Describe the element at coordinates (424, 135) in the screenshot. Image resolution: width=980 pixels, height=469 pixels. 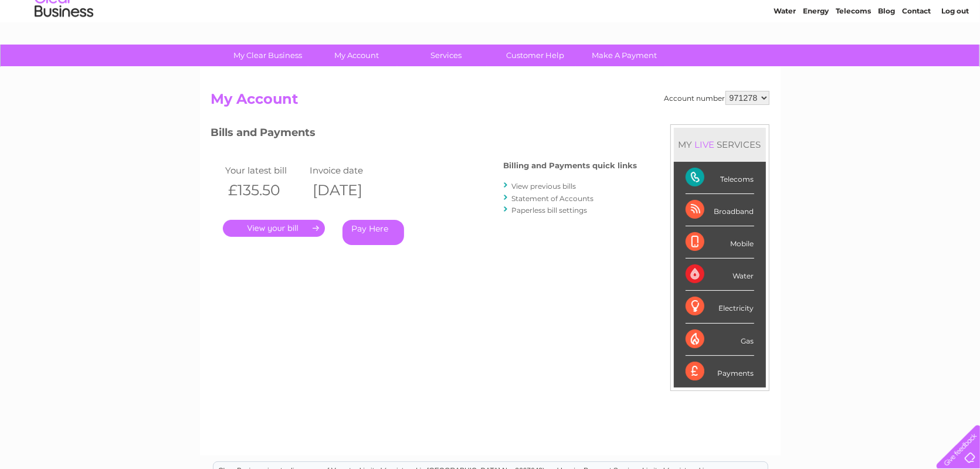
I see `h3: Bills and Payments` at that location.